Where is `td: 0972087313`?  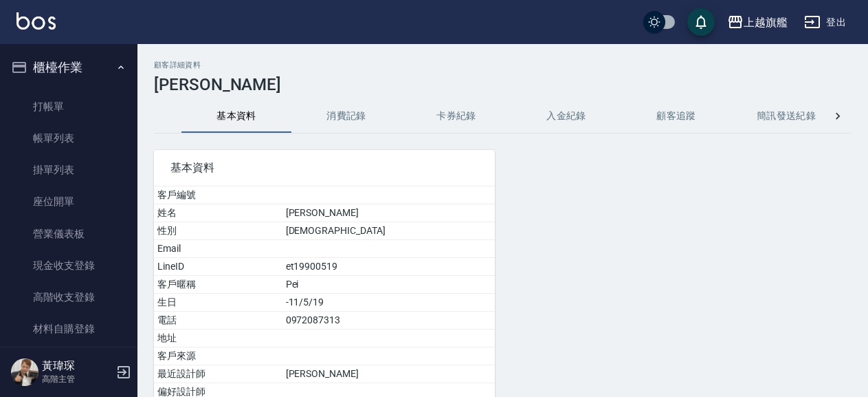
td: 0972087313 is located at coordinates (388, 321).